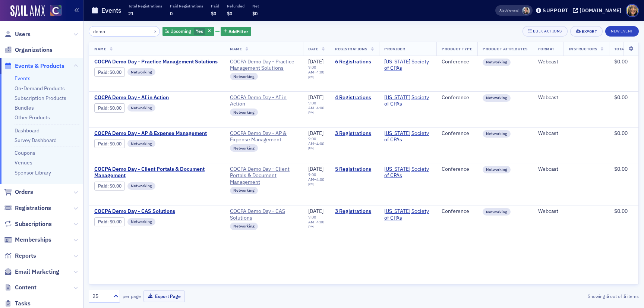 The image size is (644, 308). What do you see at coordinates (28, 50) in the screenshot?
I see `a: Organizations` at bounding box center [28, 50].